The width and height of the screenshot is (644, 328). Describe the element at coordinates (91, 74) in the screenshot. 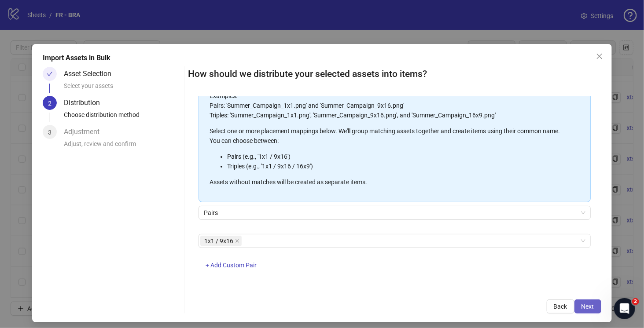

I see `div: Asset Selection` at that location.